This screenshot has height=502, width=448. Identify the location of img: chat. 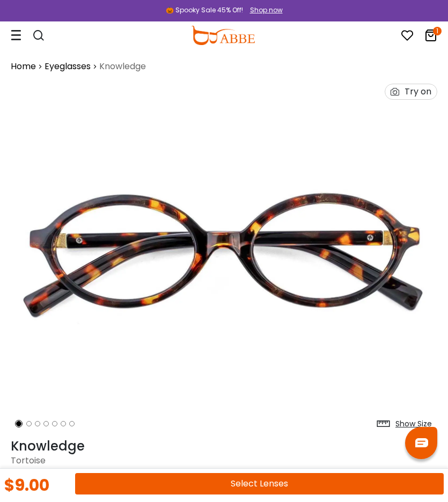
(422, 442).